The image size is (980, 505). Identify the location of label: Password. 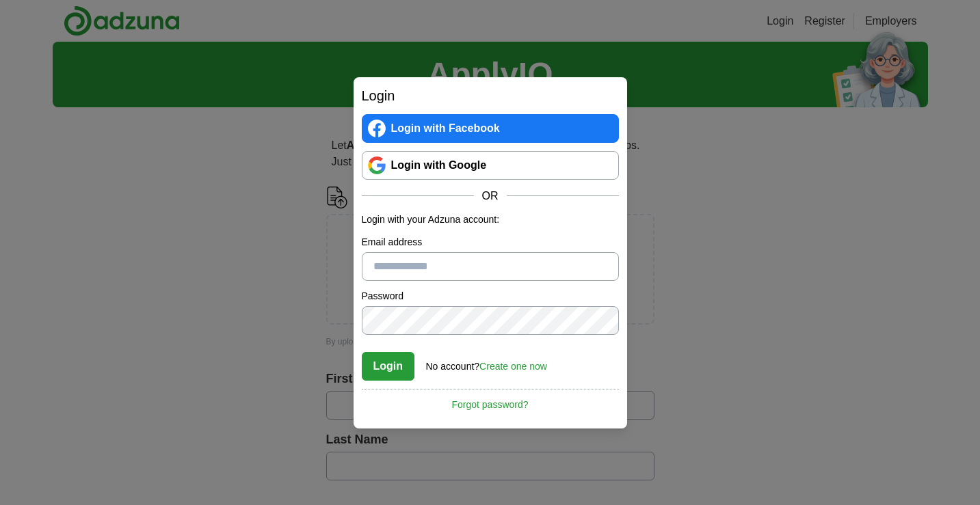
(490, 296).